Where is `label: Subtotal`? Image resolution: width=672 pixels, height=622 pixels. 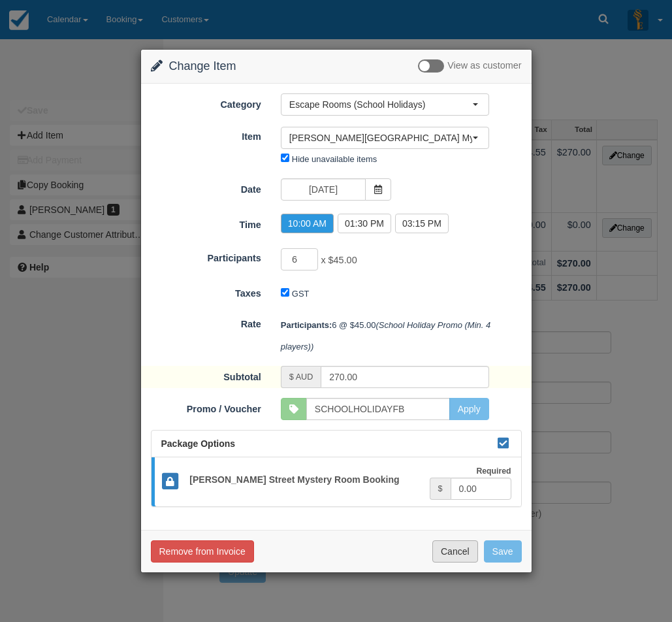 label: Subtotal is located at coordinates (205, 375).